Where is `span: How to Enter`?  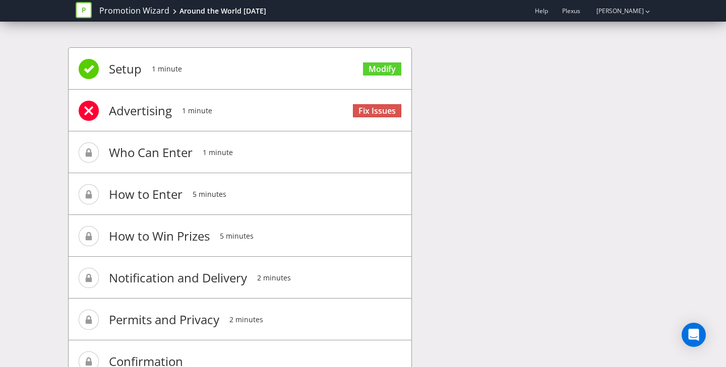 span: How to Enter is located at coordinates (146, 195).